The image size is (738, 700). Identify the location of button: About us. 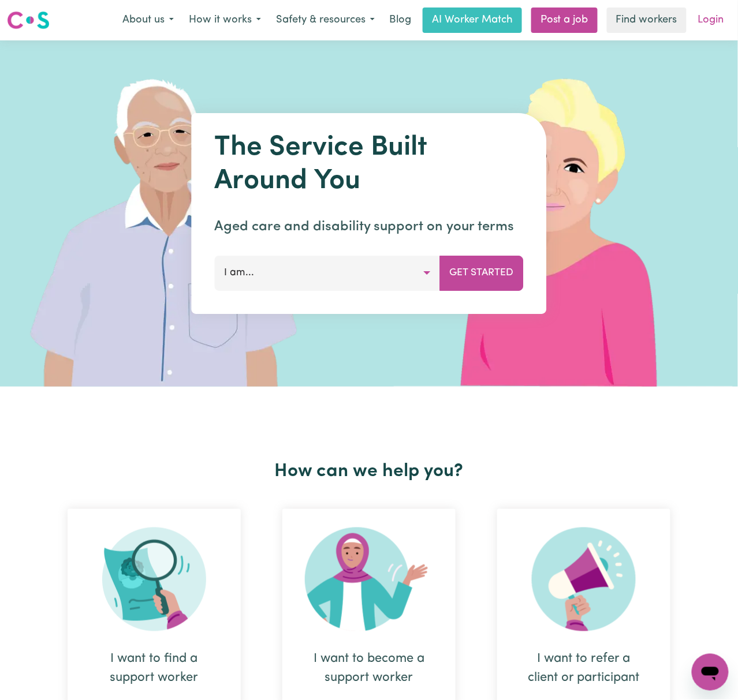
(148, 20).